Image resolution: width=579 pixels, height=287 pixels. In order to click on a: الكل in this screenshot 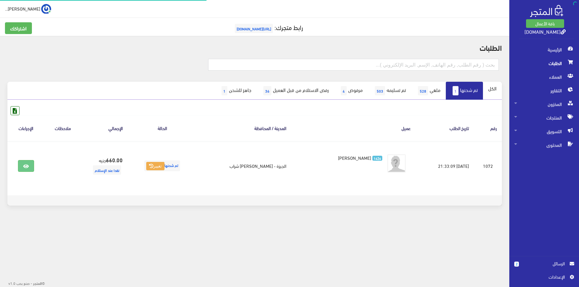, I will do `click(492, 88)`.